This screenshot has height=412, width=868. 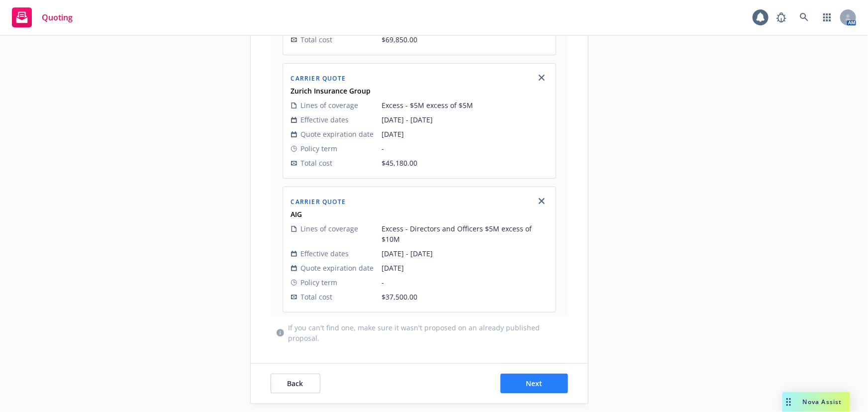 I want to click on button: Nova Assist, so click(x=816, y=402).